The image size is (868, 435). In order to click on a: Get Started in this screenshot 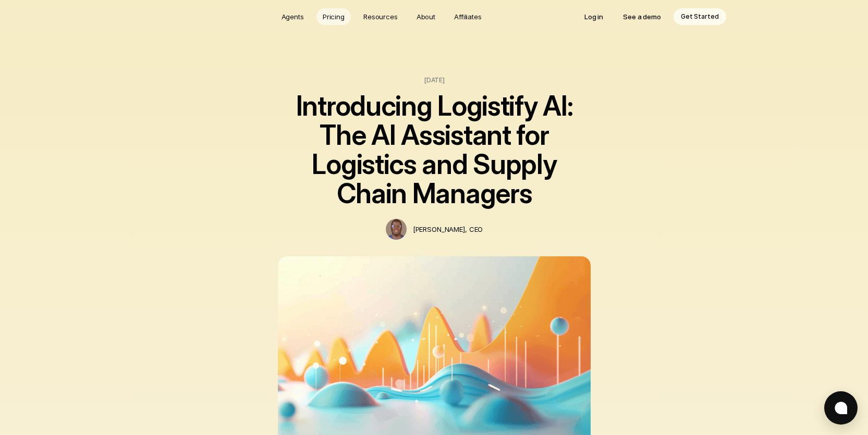, I will do `click(699, 17)`.